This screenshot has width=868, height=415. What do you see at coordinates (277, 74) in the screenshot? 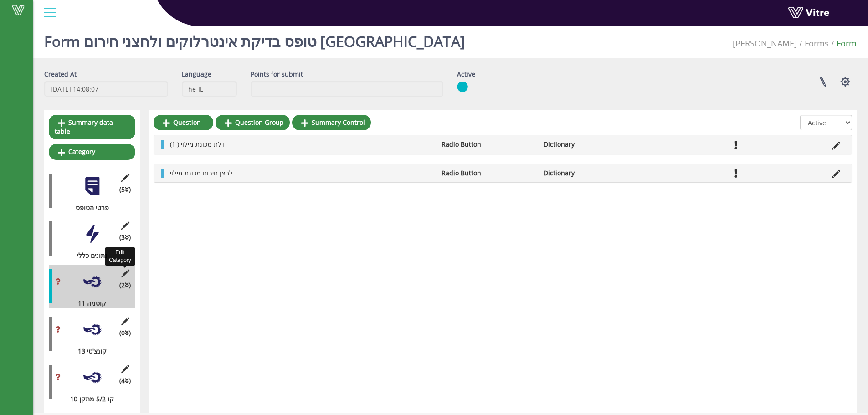
I see `label: Points for submit` at bounding box center [277, 74].